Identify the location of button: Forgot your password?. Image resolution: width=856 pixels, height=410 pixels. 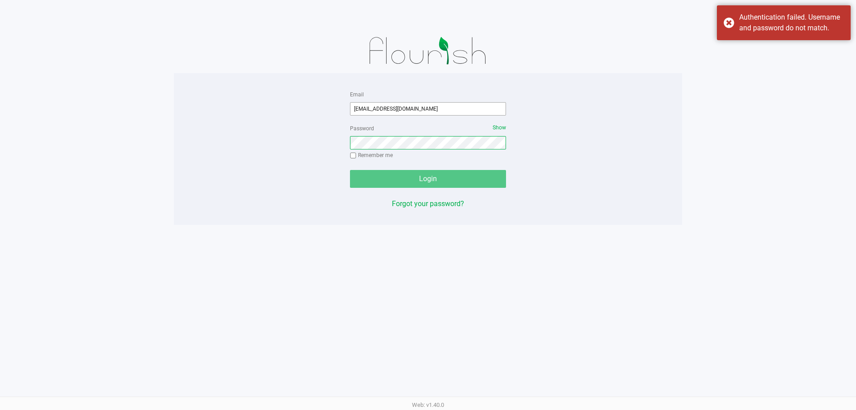
(428, 204).